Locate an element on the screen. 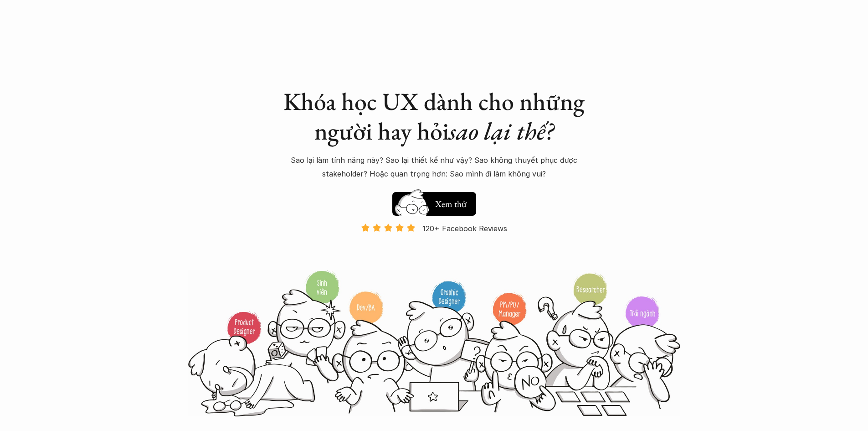  p: Sao lại làm tính năng này? Sao lại thiết kế như vậy? Sao không thuyết phục được stakeholder? Hoặc... is located at coordinates (434, 167).